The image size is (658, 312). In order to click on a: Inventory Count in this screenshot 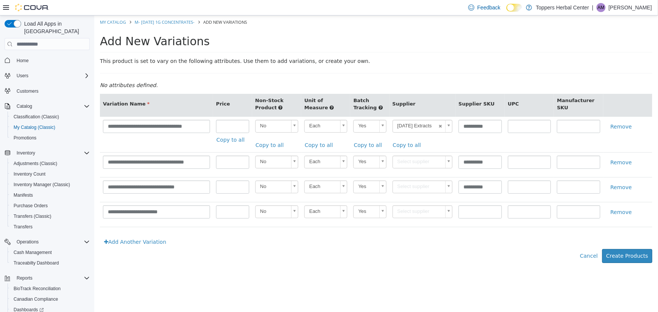, I will do `click(29, 174)`.